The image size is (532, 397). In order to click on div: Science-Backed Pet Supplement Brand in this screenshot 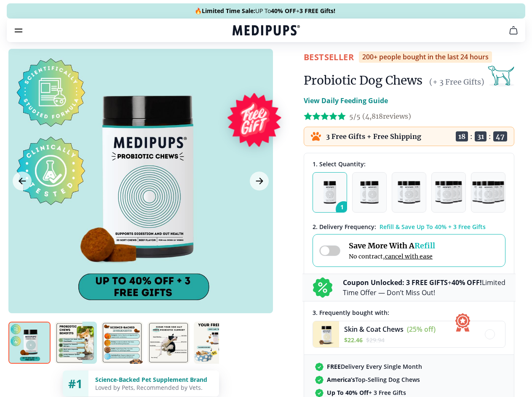, I will do `click(154, 379)`.